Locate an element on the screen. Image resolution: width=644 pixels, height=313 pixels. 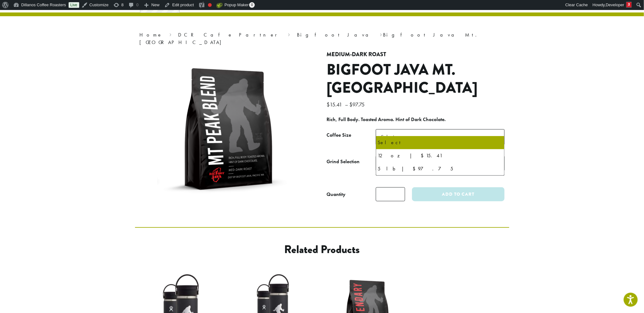
h2: Related products is located at coordinates (322, 250).